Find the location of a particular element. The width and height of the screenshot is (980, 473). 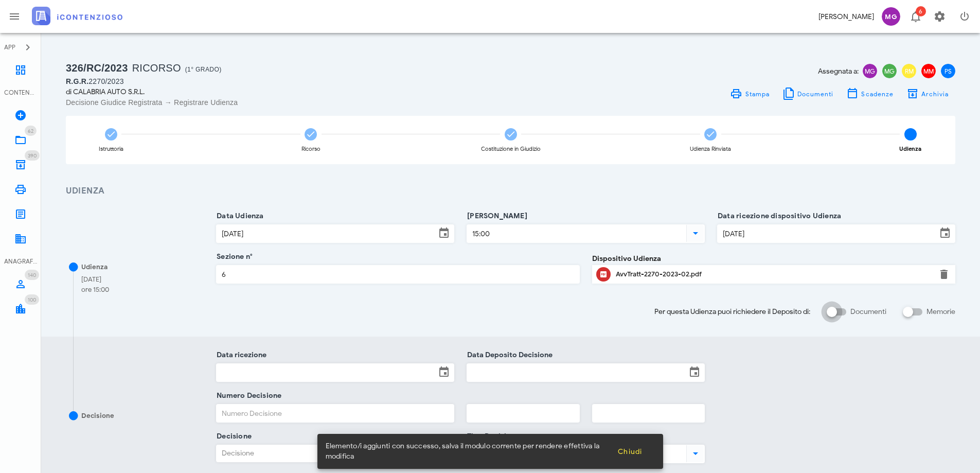

img: logo-text-2x.png is located at coordinates (77, 16).